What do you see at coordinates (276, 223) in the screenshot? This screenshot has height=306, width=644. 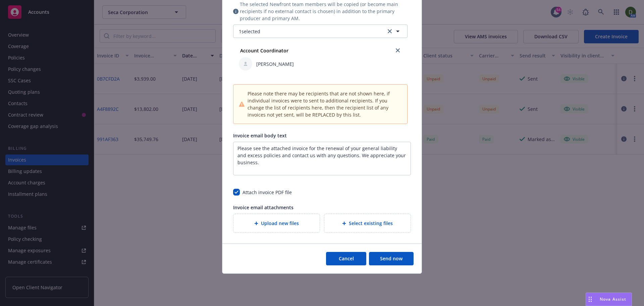 I see `div: Upload new files` at bounding box center [276, 223].